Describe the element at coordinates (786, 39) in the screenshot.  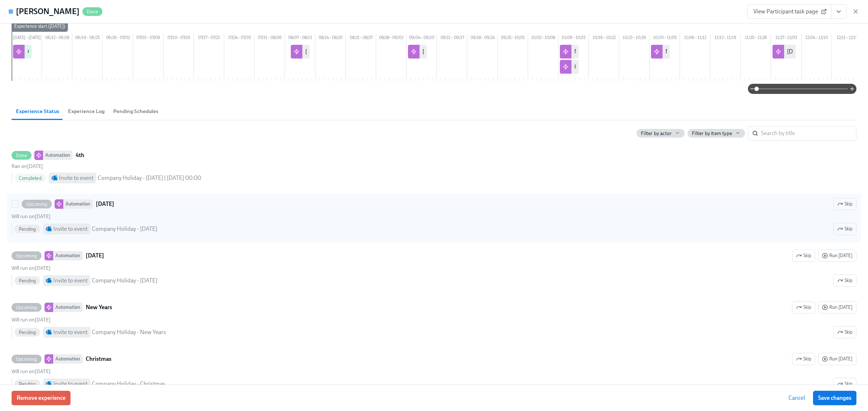
I see `div: 11/27 – 12/03` at that location.